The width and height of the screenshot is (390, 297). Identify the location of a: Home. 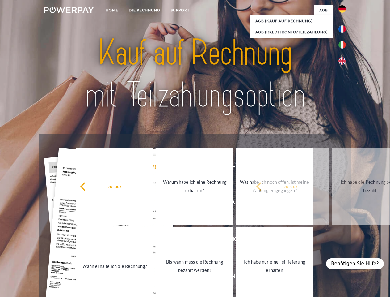
(112, 10).